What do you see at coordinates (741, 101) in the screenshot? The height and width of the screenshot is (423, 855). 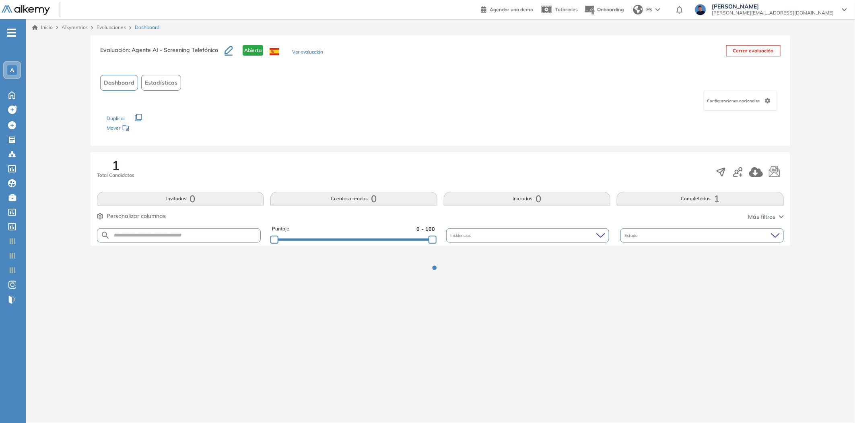 I see `div: Configuraciones opcionales` at bounding box center [741, 101].